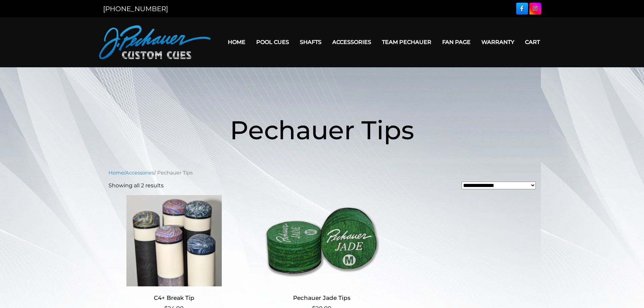 Image resolution: width=644 pixels, height=308 pixels. Describe the element at coordinates (322, 173) in the screenshot. I see `nav: Breadcrumb` at that location.